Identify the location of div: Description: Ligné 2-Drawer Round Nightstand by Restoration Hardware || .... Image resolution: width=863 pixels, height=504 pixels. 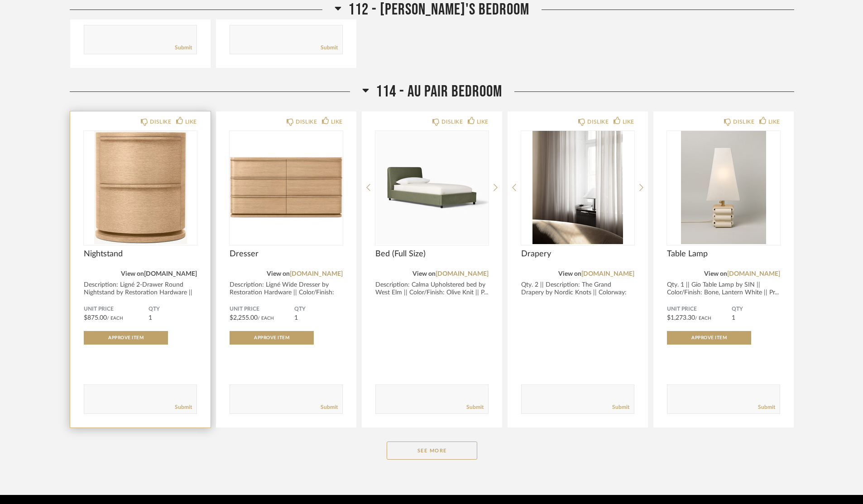
(140, 293).